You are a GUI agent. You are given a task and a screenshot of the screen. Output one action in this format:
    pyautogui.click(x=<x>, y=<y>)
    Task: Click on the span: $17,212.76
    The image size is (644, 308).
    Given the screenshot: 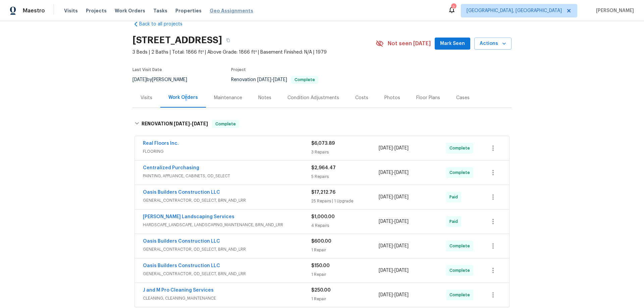 What is the action you would take?
    pyautogui.click(x=324, y=192)
    